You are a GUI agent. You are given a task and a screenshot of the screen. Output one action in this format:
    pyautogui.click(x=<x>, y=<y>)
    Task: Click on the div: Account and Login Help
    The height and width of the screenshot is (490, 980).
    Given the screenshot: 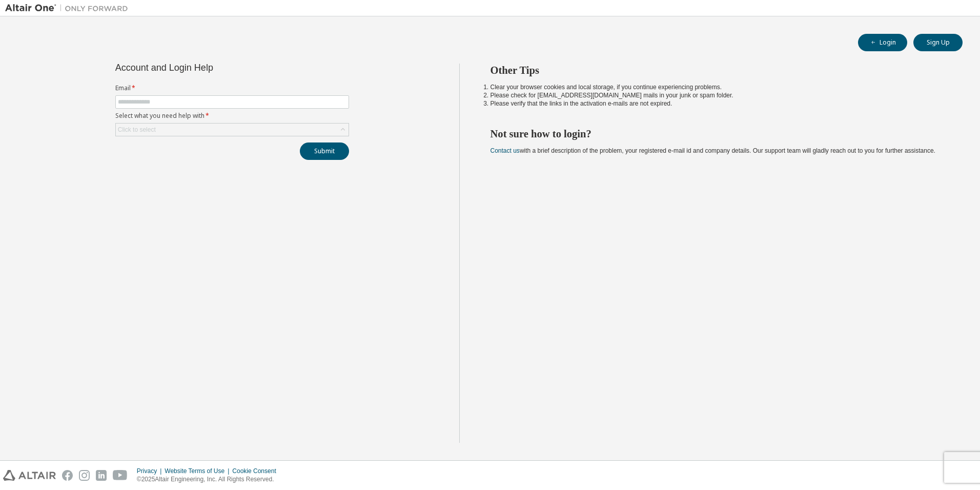 What is the action you would take?
    pyautogui.click(x=209, y=67)
    